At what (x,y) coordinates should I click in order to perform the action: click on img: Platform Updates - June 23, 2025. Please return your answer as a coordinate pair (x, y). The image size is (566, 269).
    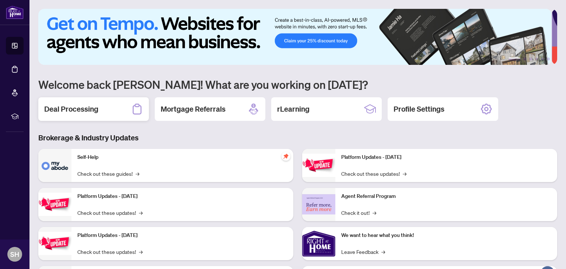
    Looking at the image, I should click on (319, 165).